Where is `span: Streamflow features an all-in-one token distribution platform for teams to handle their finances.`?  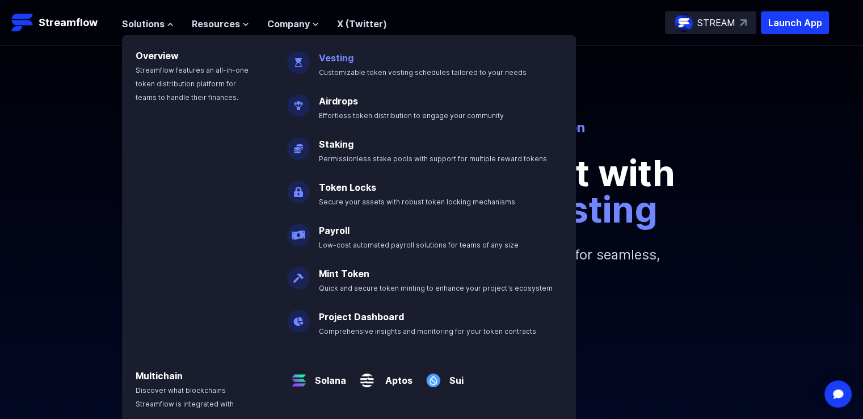
span: Streamflow features an all-in-one token distribution platform for teams to handle their finances. is located at coordinates (192, 83).